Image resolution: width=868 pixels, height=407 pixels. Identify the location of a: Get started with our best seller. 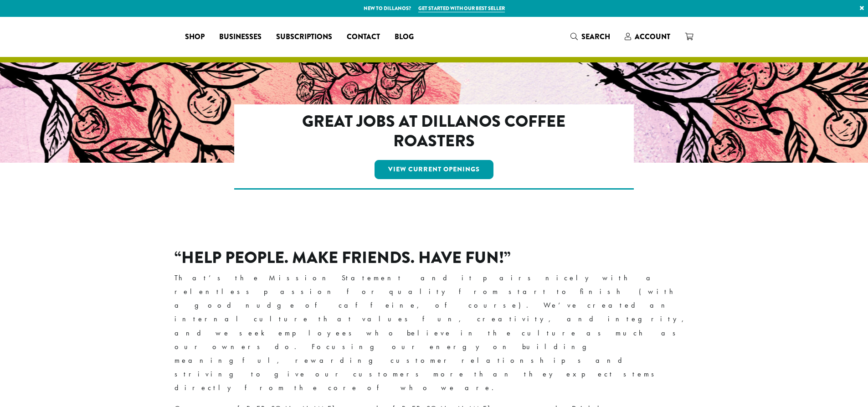
(462, 8).